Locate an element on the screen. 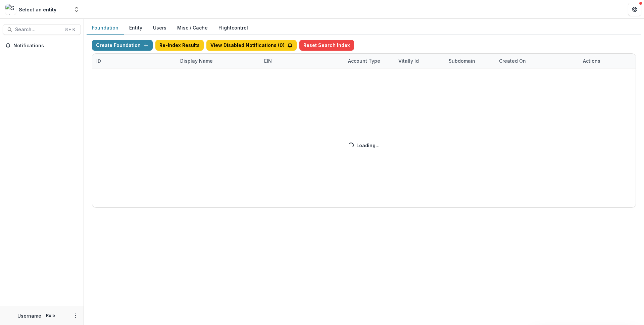 The image size is (644, 325). span: Notifications is located at coordinates (46, 46).